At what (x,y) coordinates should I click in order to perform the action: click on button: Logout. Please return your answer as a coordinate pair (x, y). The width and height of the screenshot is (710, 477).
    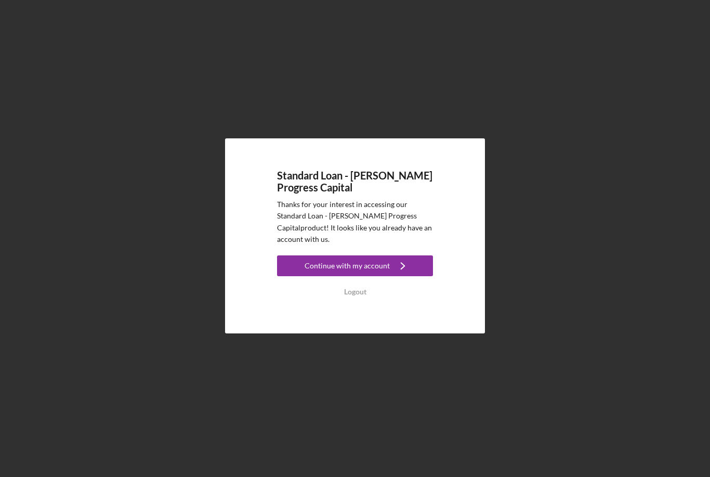
    Looking at the image, I should click on (355, 292).